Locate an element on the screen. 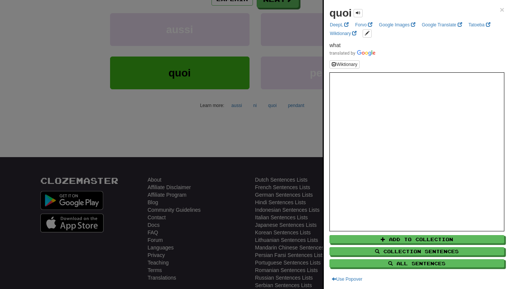 Image resolution: width=510 pixels, height=289 pixels. a: DeepL is located at coordinates (339, 25).